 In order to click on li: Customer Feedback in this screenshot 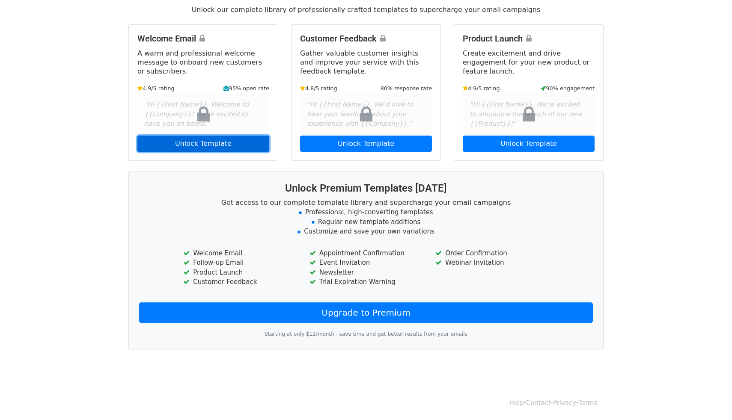, I will do `click(240, 282)`.